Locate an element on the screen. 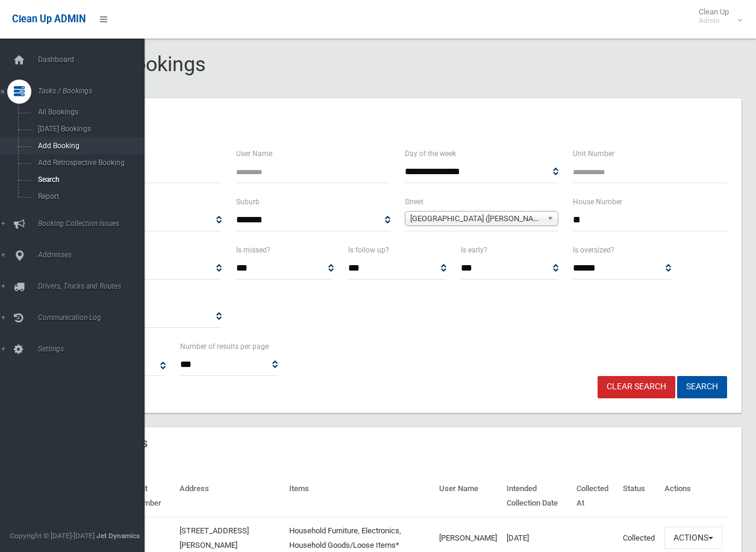  button: Actions is located at coordinates (693, 537).